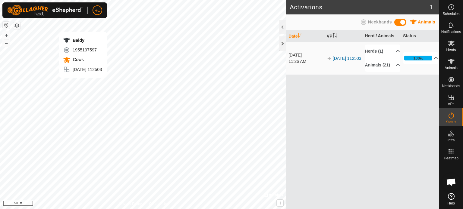 This screenshot has width=463, height=209. Describe the element at coordinates (280, 203) in the screenshot. I see `span: i` at that location.